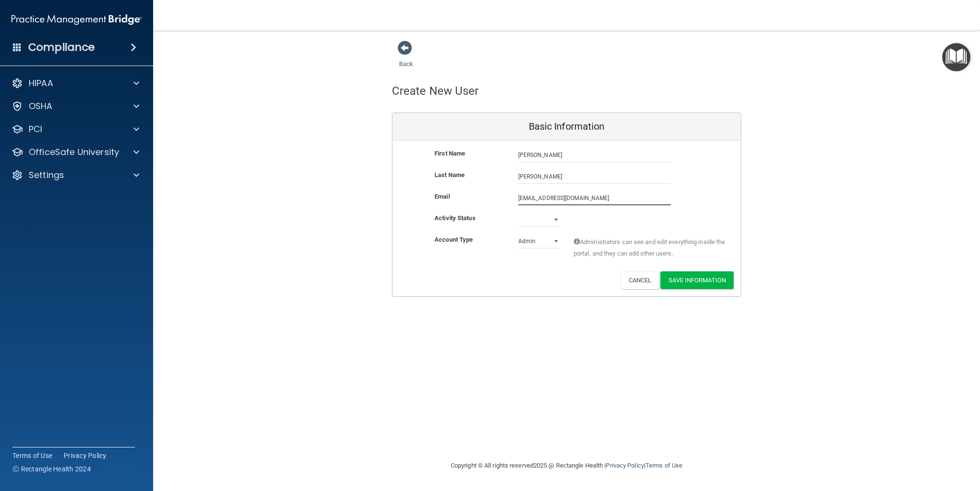  I want to click on b: Last Name, so click(449, 175).